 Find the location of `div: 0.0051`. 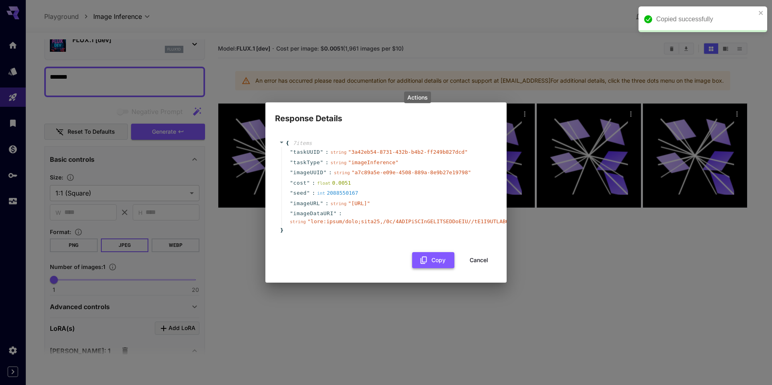

div: 0.0051 is located at coordinates (334, 183).